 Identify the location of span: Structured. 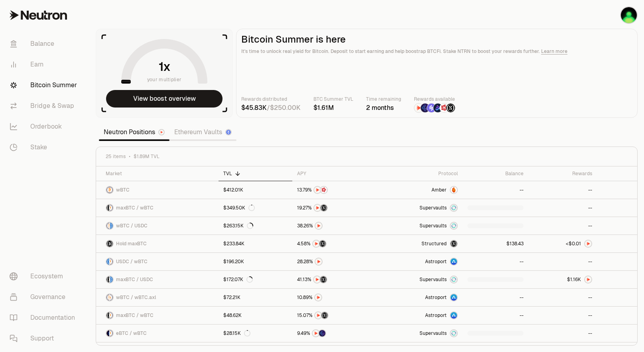
(434, 244).